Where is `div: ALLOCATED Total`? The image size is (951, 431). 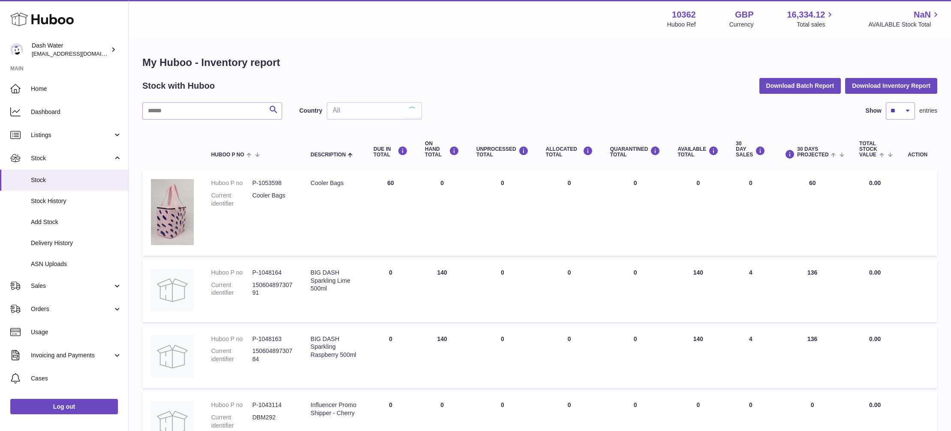 div: ALLOCATED Total is located at coordinates (569, 152).